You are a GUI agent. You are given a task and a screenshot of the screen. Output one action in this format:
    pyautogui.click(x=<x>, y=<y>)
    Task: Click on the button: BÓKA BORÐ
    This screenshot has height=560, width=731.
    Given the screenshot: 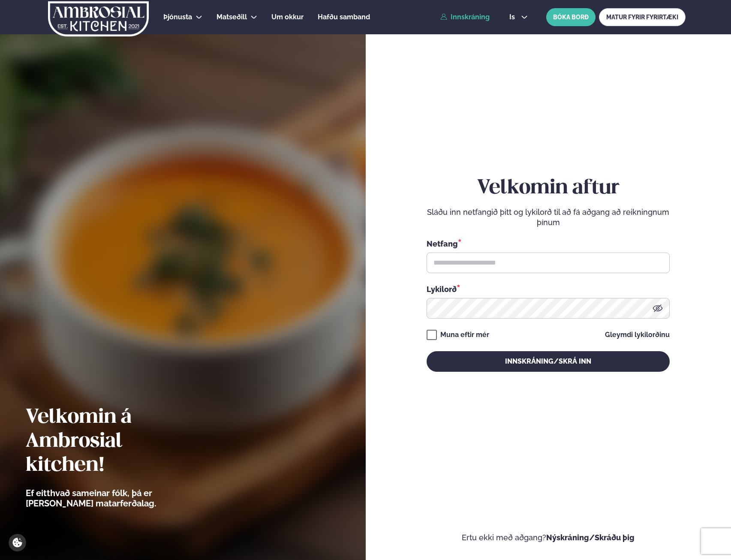 What is the action you would take?
    pyautogui.click(x=570, y=17)
    